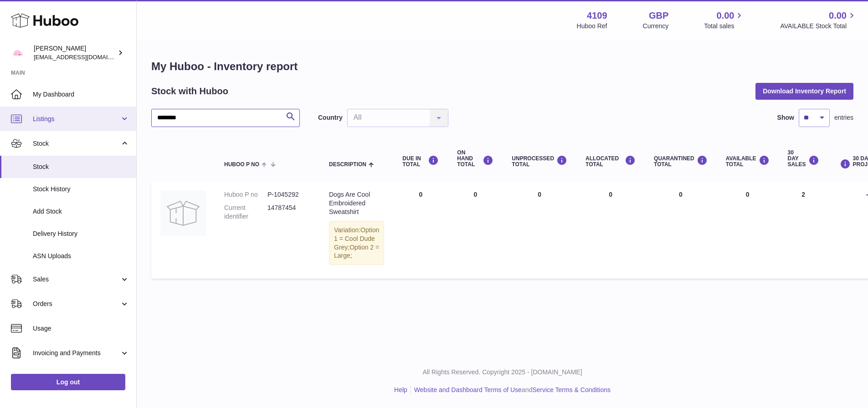 The image size is (868, 408). What do you see at coordinates (76, 353) in the screenshot?
I see `span: Invoicing and Payments` at bounding box center [76, 353].